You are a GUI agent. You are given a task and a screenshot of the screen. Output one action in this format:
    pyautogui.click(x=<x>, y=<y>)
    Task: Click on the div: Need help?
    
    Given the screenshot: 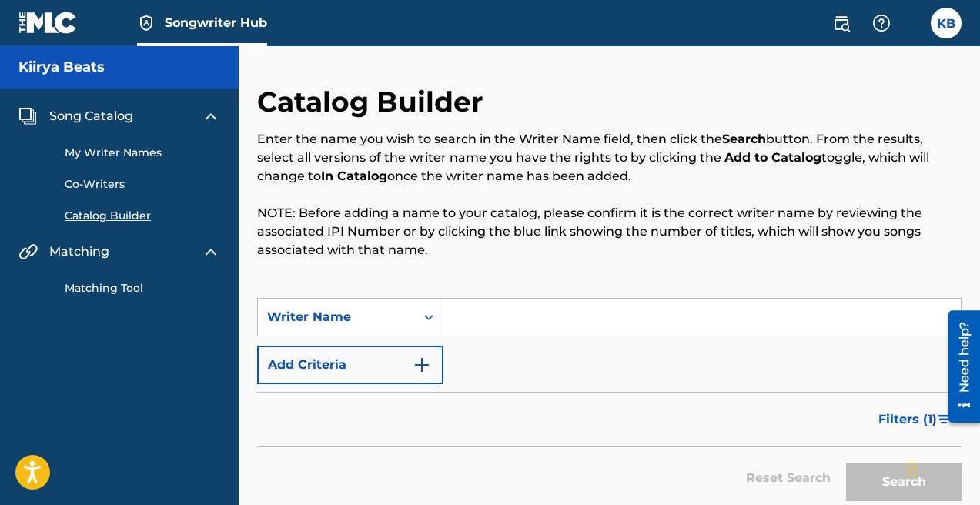 What is the action you would take?
    pyautogui.click(x=27, y=53)
    